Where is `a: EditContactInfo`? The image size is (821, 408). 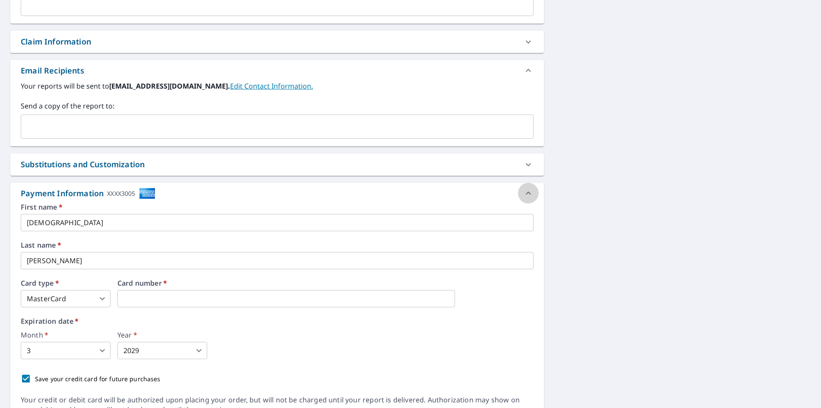 a: EditContactInfo is located at coordinates (272, 86).